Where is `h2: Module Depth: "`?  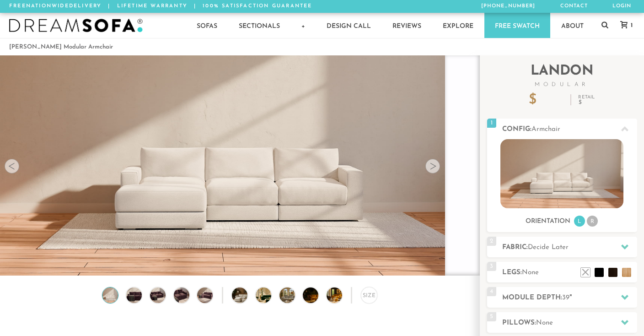 h2: Module Depth: " is located at coordinates (569, 298).